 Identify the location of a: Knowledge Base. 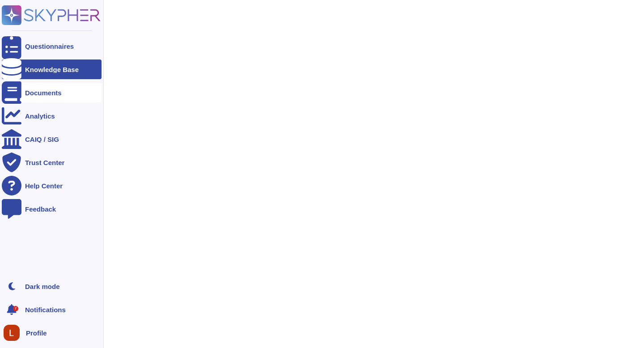
(51, 69).